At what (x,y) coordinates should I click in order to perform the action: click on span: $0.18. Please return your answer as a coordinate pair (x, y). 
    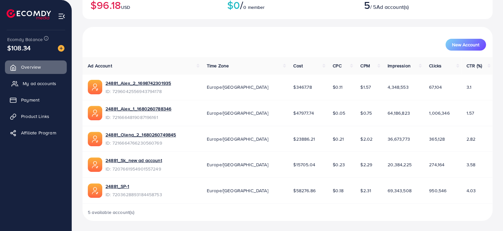
    Looking at the image, I should click on (338, 191).